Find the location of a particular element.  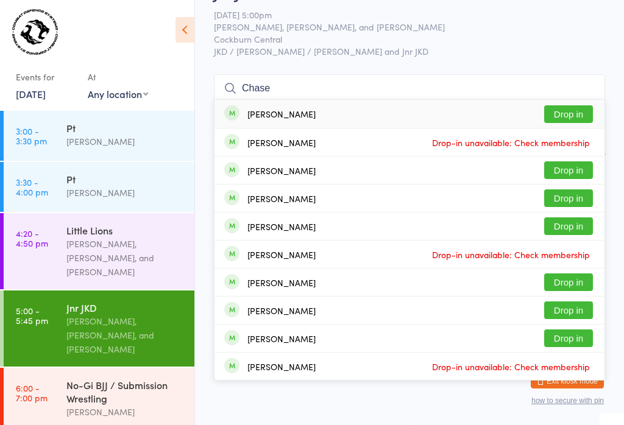

button: how to secure with pin is located at coordinates (567, 401).